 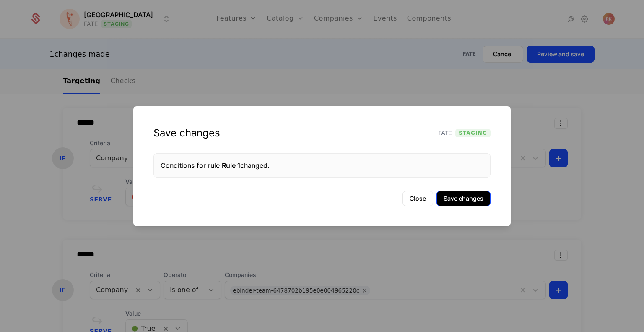 I want to click on span: Staging, so click(x=473, y=133).